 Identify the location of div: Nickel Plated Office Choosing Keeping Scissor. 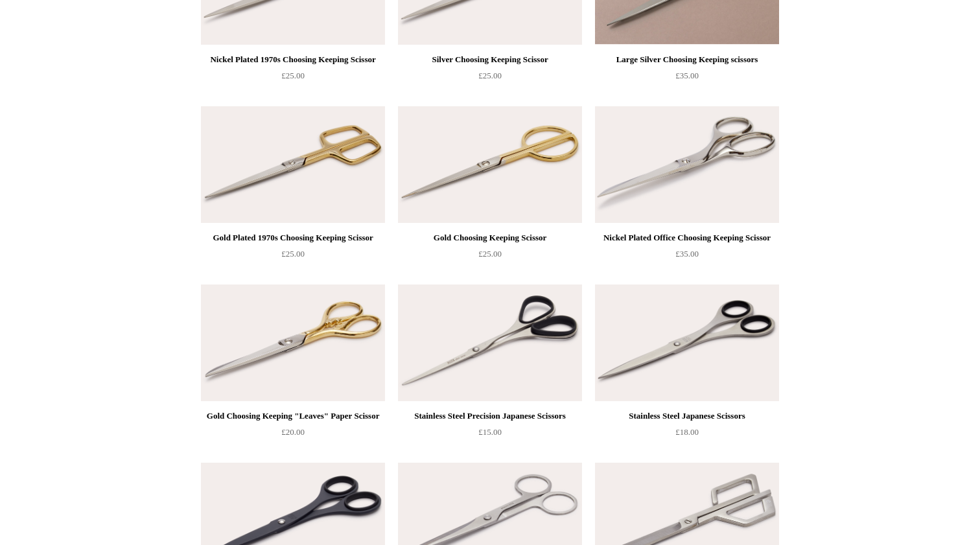
(687, 238).